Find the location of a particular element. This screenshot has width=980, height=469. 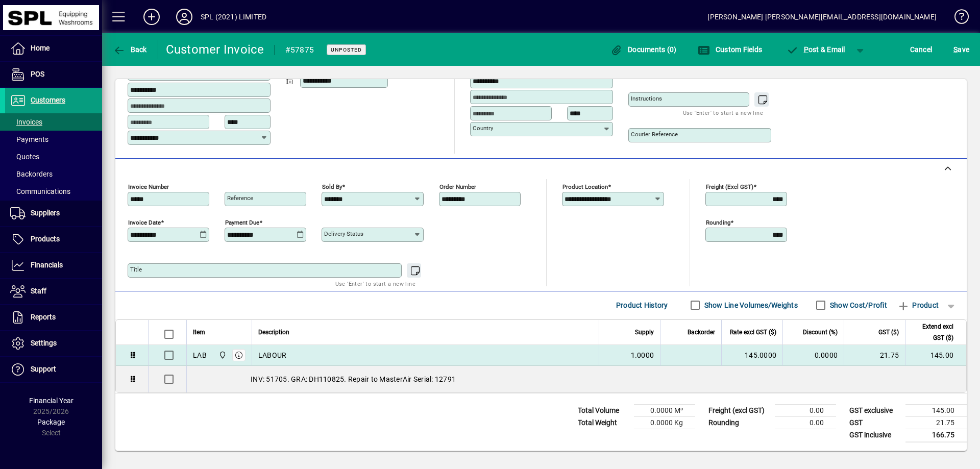

button: Product is located at coordinates (917, 305).